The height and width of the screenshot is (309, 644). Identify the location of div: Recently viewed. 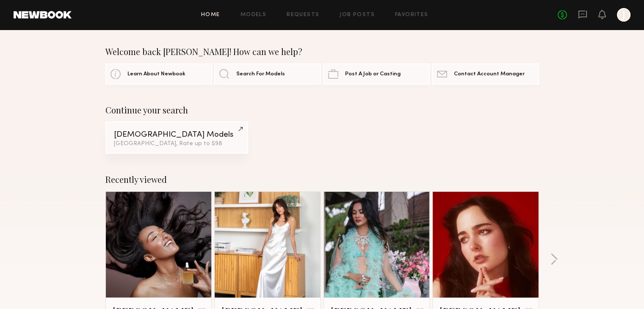
(322, 180).